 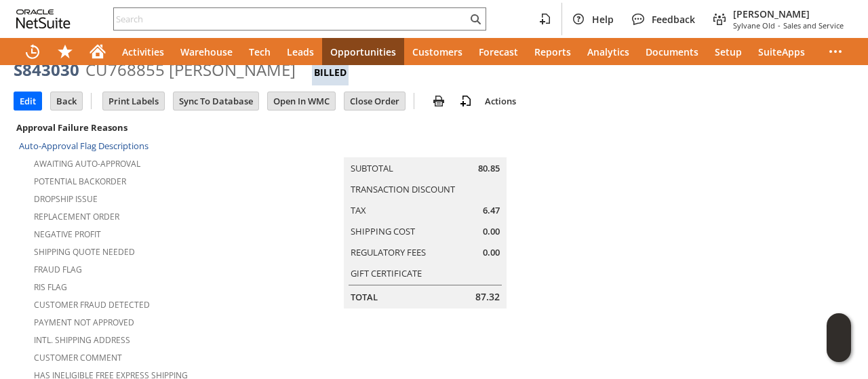 What do you see at coordinates (97, 52) in the screenshot?
I see `a: Home` at bounding box center [97, 52].